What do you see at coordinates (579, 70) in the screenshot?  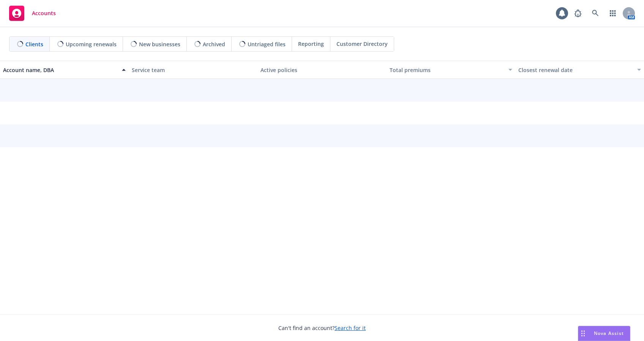 I see `button: Closest renewal date` at bounding box center [579, 70].